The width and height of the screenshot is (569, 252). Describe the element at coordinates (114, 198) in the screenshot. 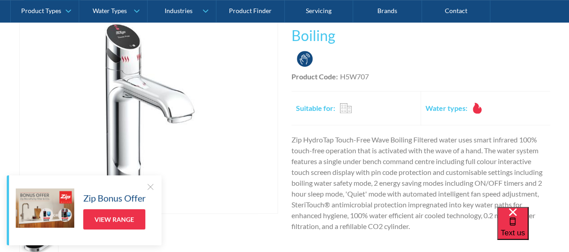

I see `h5: Zip Bonus Offer` at that location.